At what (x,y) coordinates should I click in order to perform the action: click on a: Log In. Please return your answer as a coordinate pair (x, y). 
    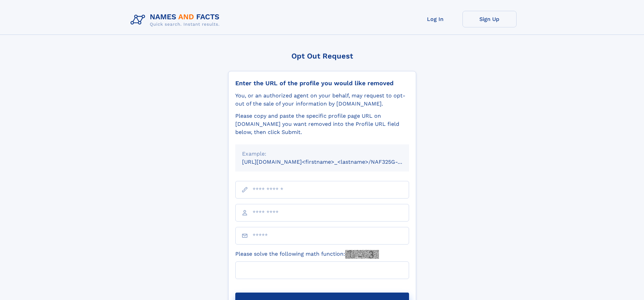
    Looking at the image, I should click on (435, 19).